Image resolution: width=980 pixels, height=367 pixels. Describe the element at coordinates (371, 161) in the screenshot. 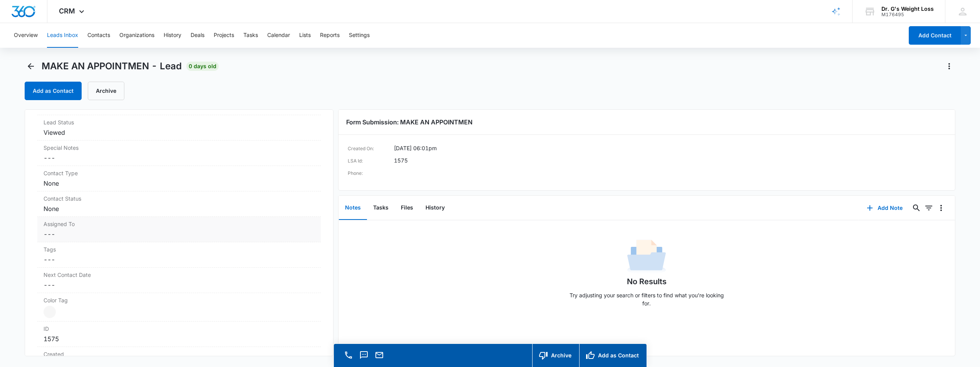

I see `dt: LSA Id:` at that location.